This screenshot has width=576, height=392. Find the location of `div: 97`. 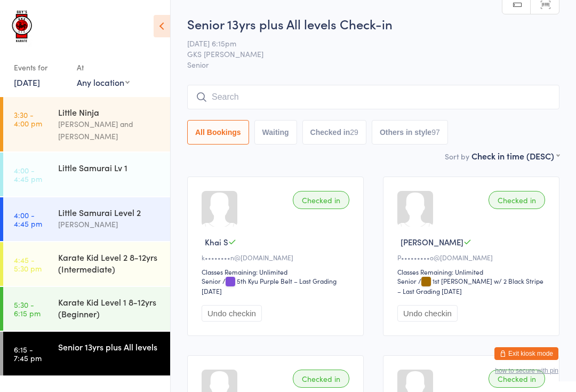

div: 97 is located at coordinates (436, 132).